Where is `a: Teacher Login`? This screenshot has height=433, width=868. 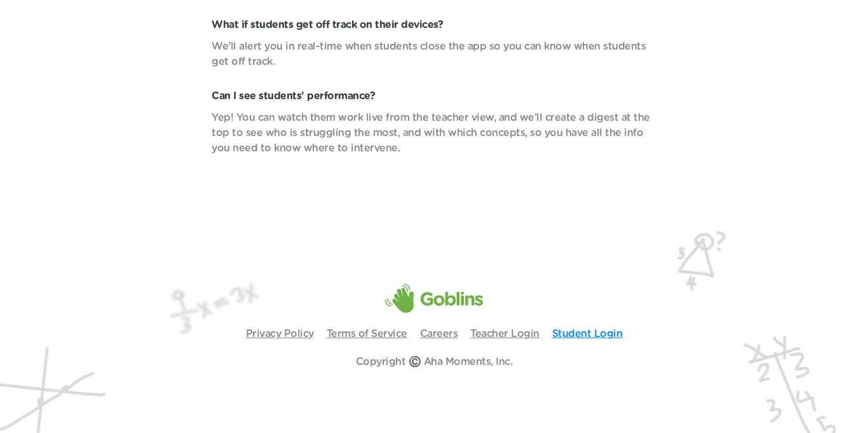
a: Teacher Login is located at coordinates (505, 334).